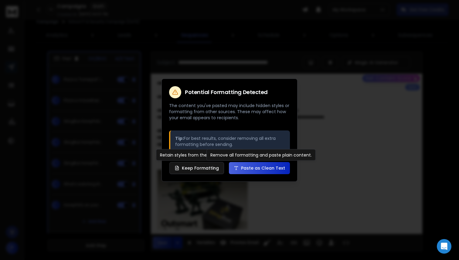 The height and width of the screenshot is (260, 459). What do you see at coordinates (259, 168) in the screenshot?
I see `button: Paste as Clean Text` at bounding box center [259, 168].